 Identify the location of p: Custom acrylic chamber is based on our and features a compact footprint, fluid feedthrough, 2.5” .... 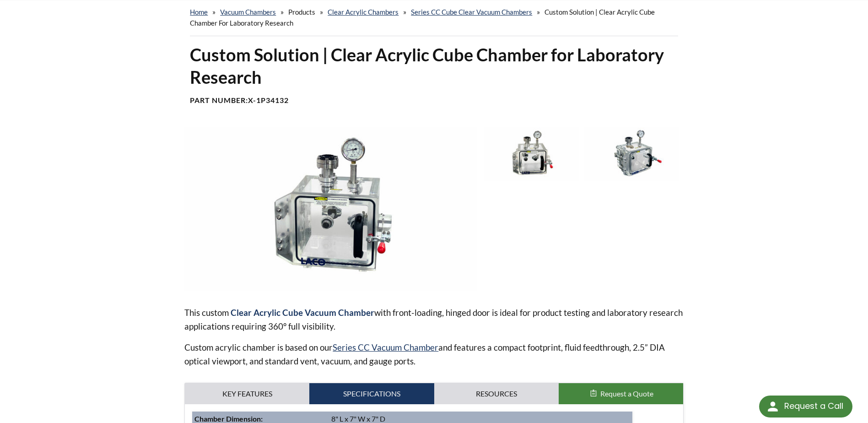
(434, 355).